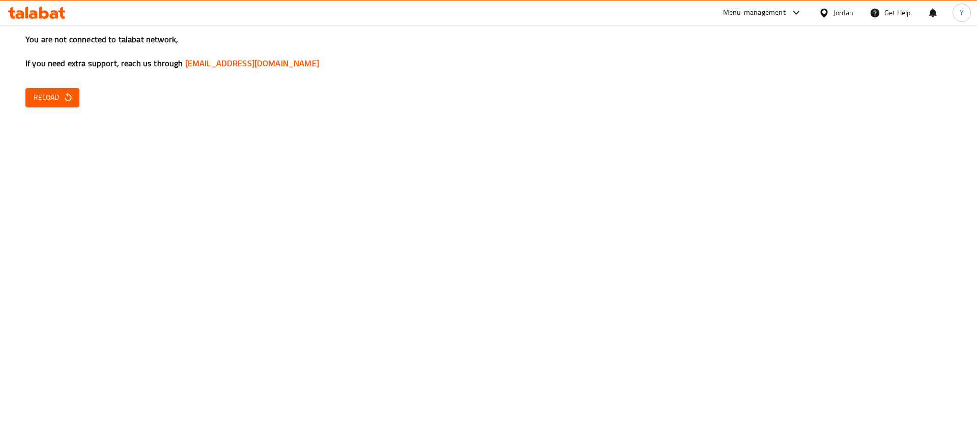 The width and height of the screenshot is (977, 421). I want to click on div: Menu-management, so click(754, 13).